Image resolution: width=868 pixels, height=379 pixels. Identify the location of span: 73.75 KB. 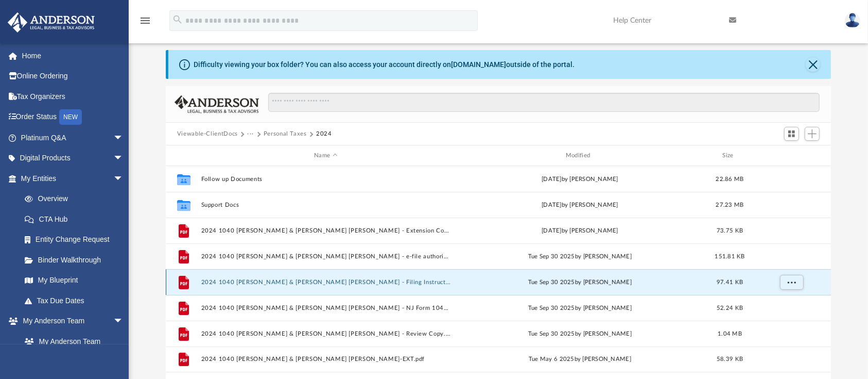
(730, 231).